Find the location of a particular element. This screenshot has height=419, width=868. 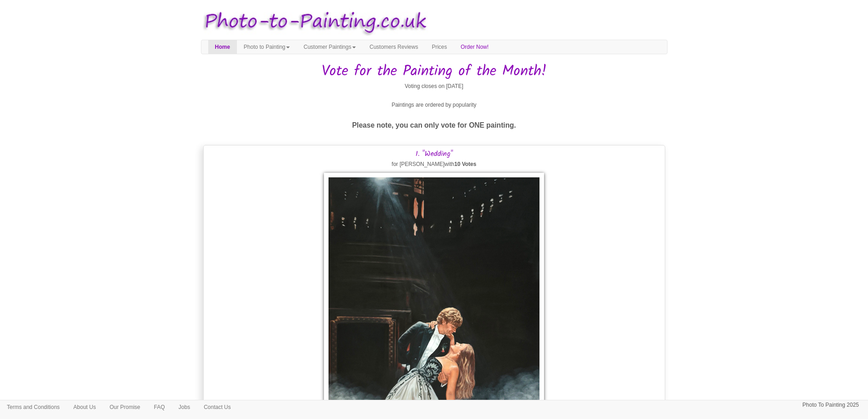

a: Prices is located at coordinates (439, 47).